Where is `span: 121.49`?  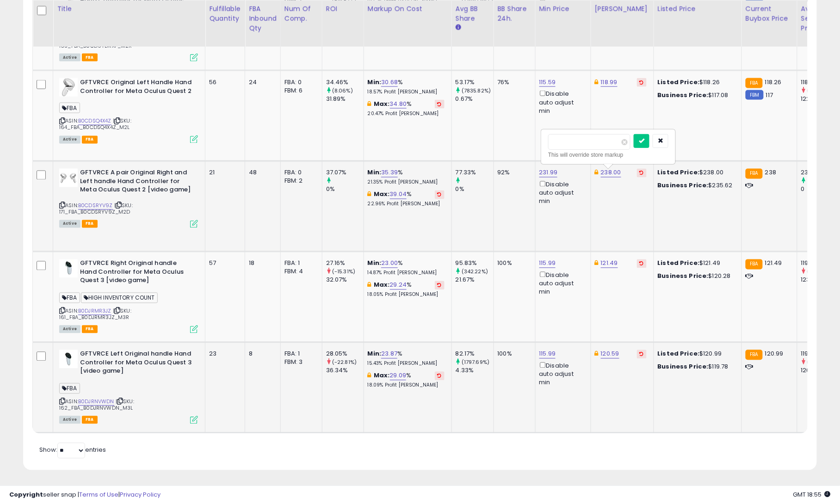 span: 121.49 is located at coordinates (773, 263).